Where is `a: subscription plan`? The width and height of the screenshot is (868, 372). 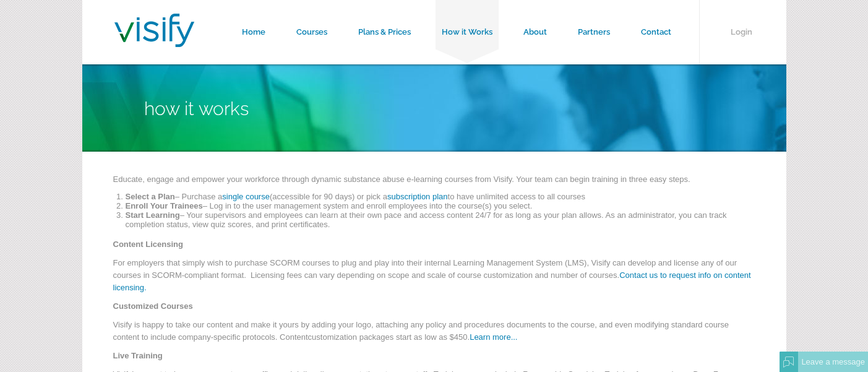
a: subscription plan is located at coordinates (418, 196).